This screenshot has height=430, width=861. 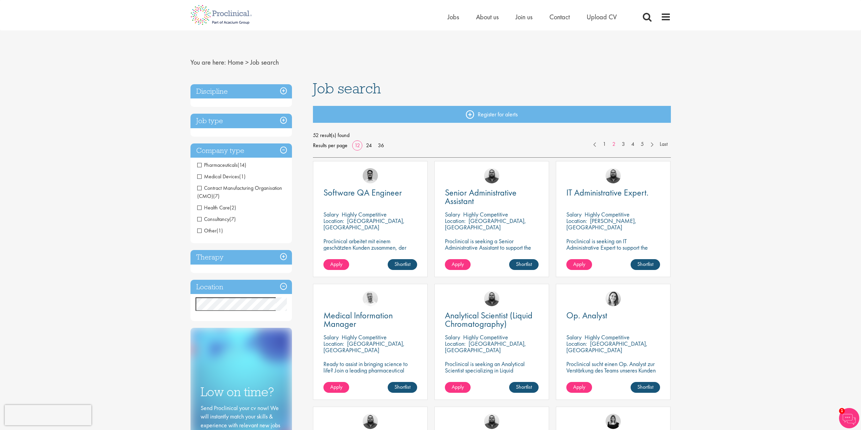 I want to click on a: breadcrumb link, so click(x=236, y=62).